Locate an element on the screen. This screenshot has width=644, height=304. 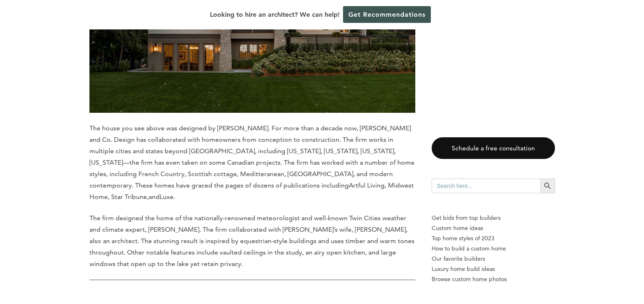
a: Luxury home build ideas is located at coordinates (493, 269).